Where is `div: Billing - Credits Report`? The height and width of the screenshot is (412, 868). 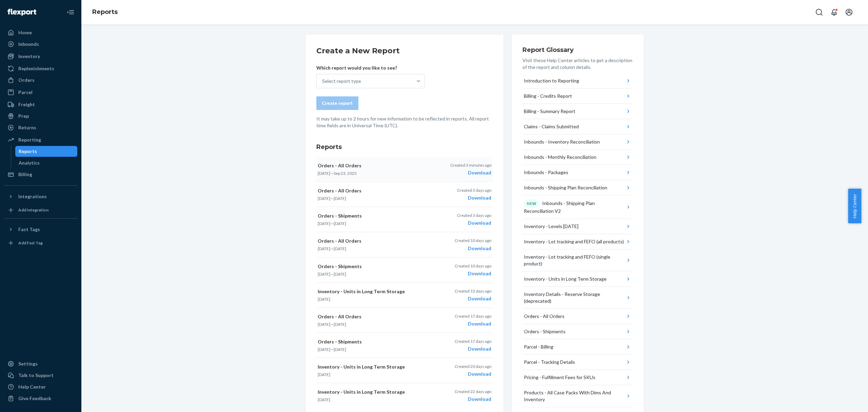
div: Billing - Credits Report is located at coordinates (548, 96).